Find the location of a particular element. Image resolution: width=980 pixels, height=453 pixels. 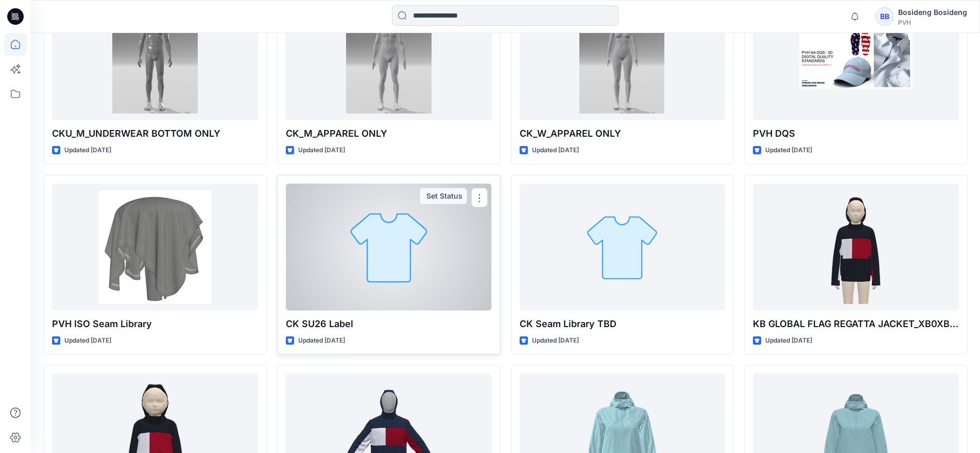

a: CK SU26 Label is located at coordinates (389, 247).